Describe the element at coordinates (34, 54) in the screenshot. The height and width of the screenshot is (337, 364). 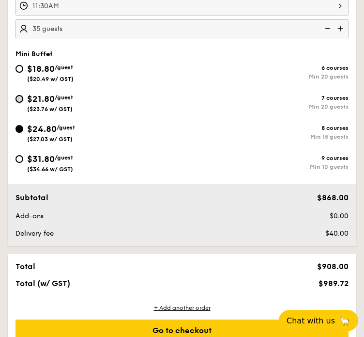
I see `span: Mini Buffet` at that location.